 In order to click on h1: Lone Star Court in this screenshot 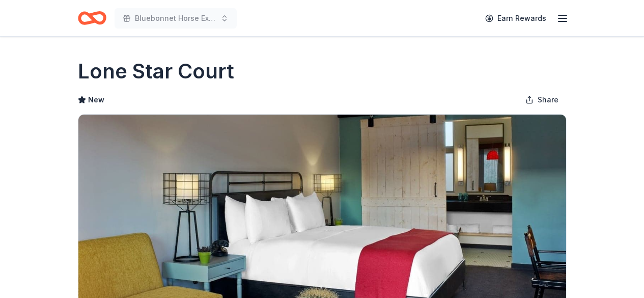, I will do `click(156, 71)`.